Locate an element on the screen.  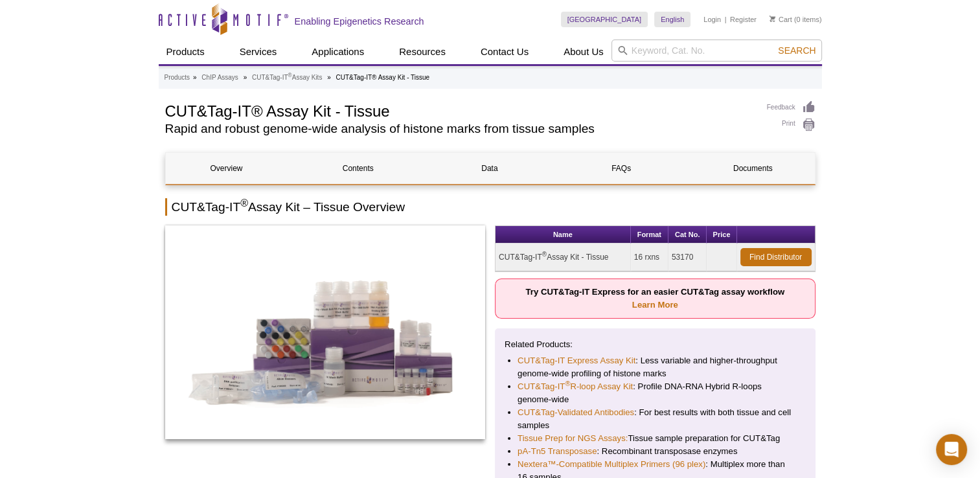
li: : Recombinant transposase enzymes is located at coordinates (655, 452).